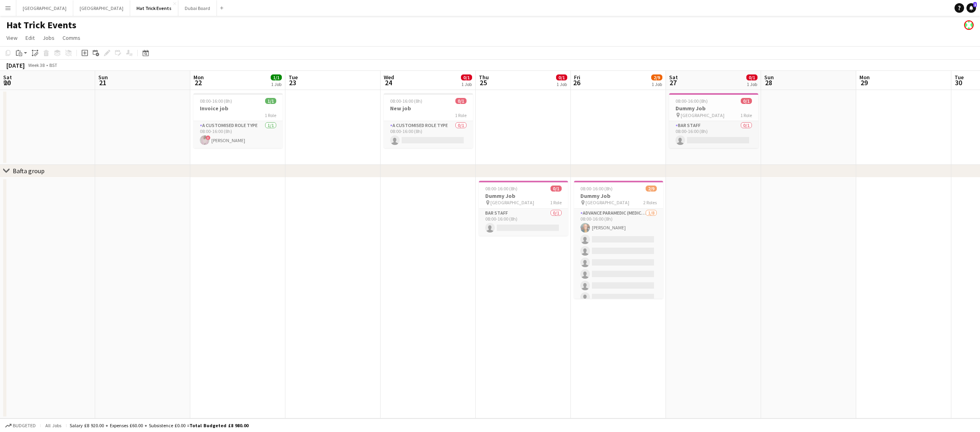 The image size is (980, 432). Describe the element at coordinates (28, 171) in the screenshot. I see `div: Bafta group` at that location.